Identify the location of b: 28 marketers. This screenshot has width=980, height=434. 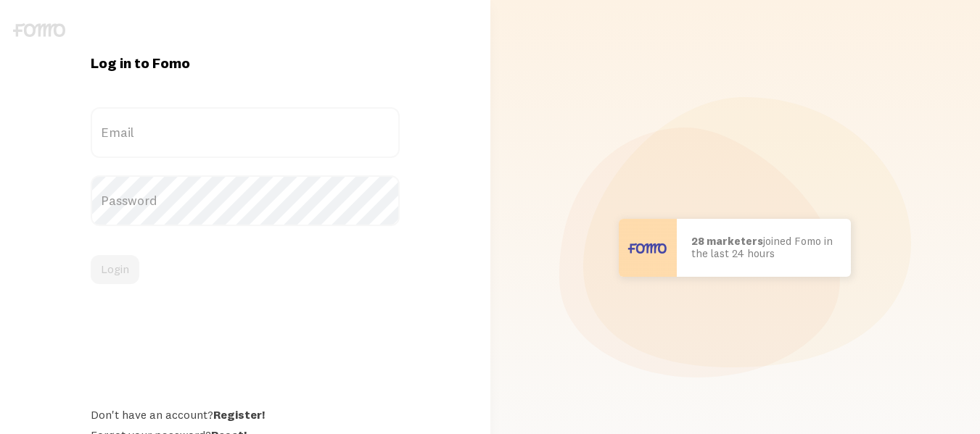
(726, 241).